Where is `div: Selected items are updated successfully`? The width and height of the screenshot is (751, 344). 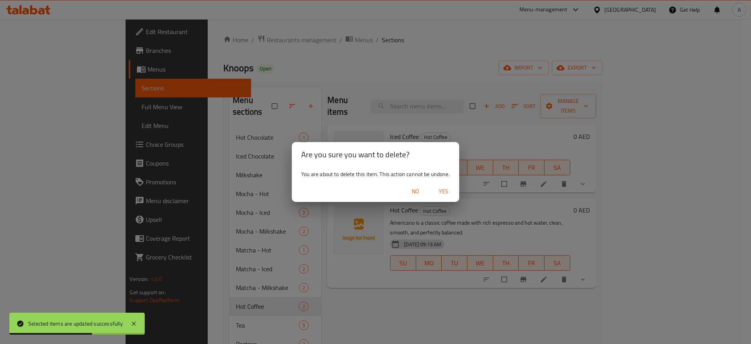
div: Selected items are updated successfully is located at coordinates (75, 323).